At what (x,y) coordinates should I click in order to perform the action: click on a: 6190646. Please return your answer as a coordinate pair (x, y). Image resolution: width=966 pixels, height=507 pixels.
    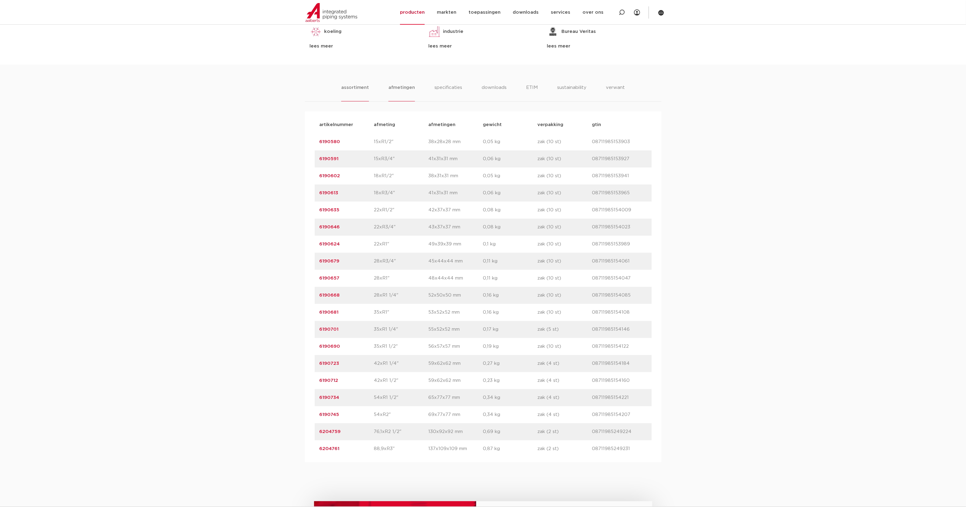
    Looking at the image, I should click on (330, 227).